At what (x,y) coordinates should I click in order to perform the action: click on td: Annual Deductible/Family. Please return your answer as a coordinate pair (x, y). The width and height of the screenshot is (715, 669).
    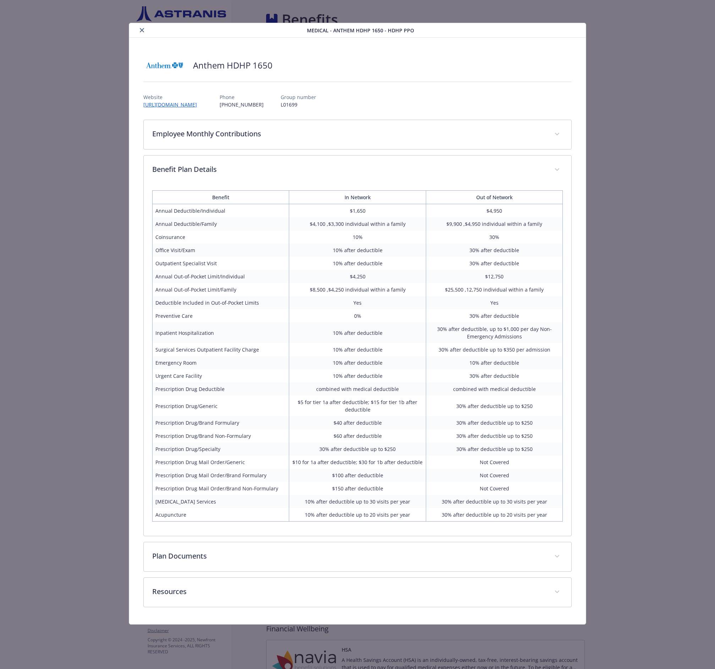
    Looking at the image, I should click on (221, 224).